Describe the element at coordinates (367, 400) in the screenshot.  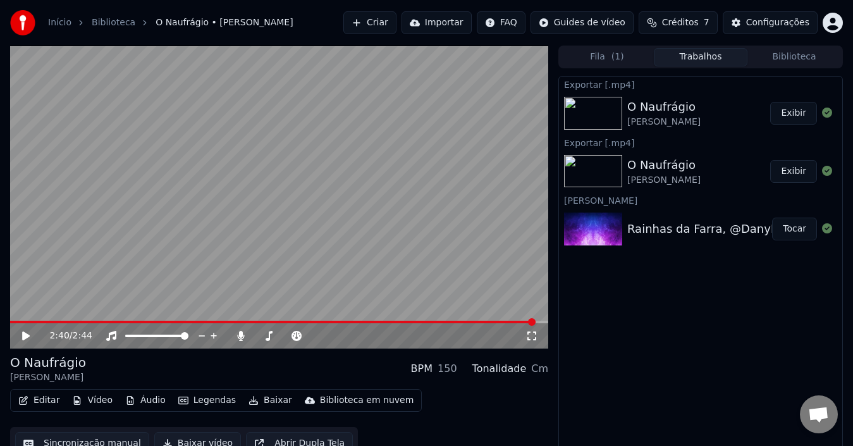
I see `div: Biblioteca em nuvem` at that location.